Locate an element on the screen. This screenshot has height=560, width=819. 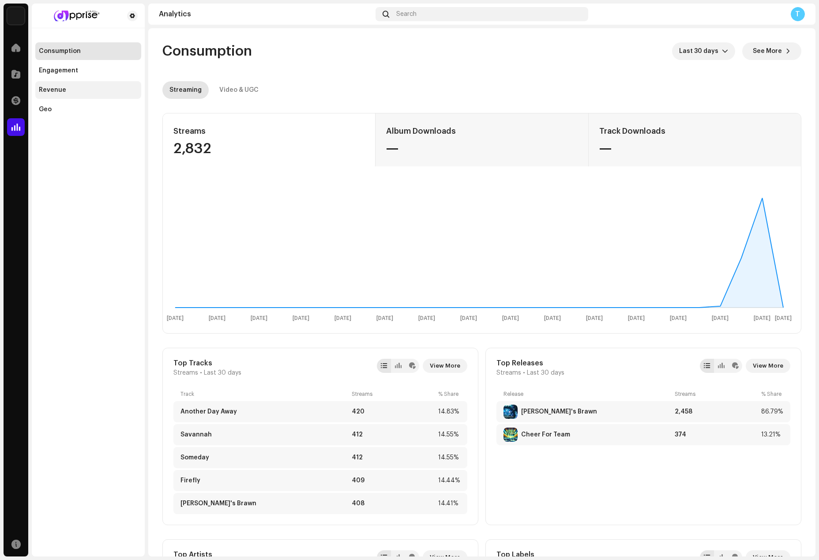
div: Cheer For Team is located at coordinates (545, 434).